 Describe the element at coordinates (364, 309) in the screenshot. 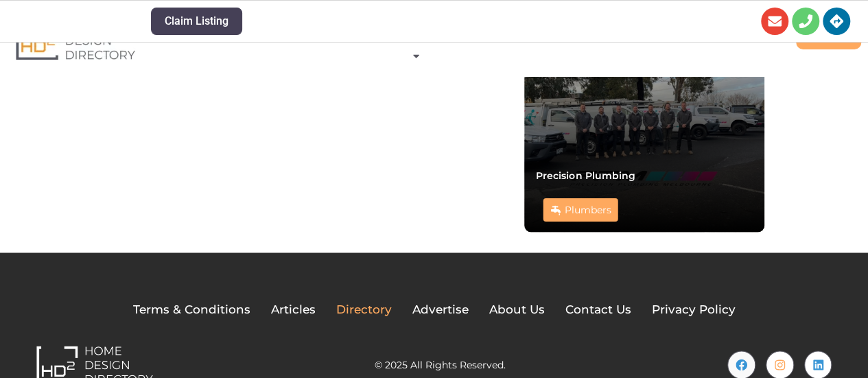

I see `a: Directory` at that location.